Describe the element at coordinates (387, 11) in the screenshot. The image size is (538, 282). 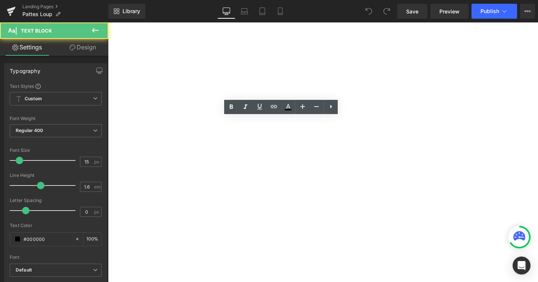
I see `button: Redo` at that location.